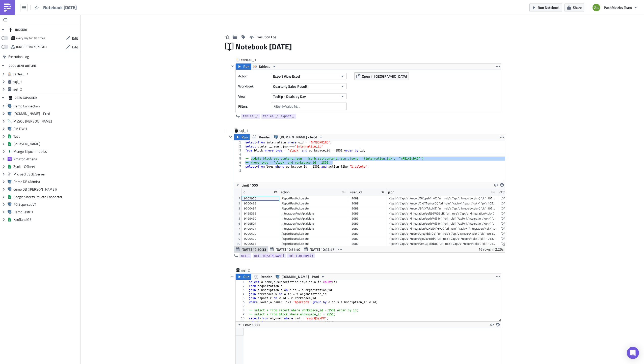 The height and width of the screenshot is (364, 644). I want to click on button: Hide content, so click(232, 66).